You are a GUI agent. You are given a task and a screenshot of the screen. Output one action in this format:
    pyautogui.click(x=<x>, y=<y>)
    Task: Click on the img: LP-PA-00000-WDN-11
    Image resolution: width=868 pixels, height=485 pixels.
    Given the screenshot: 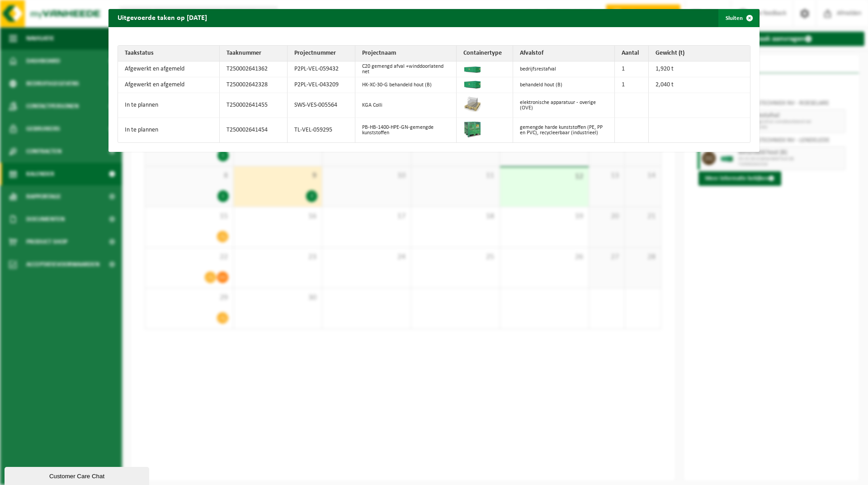 What is the action you would take?
    pyautogui.click(x=472, y=104)
    